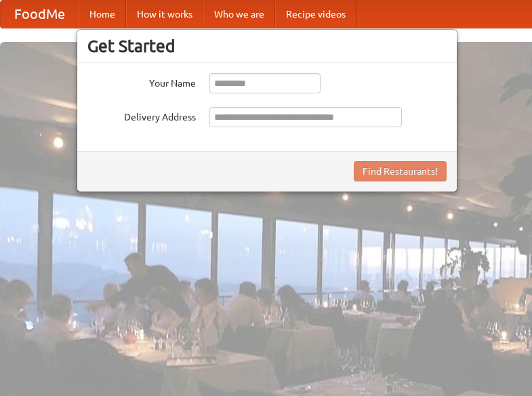  I want to click on a: Who we are, so click(239, 14).